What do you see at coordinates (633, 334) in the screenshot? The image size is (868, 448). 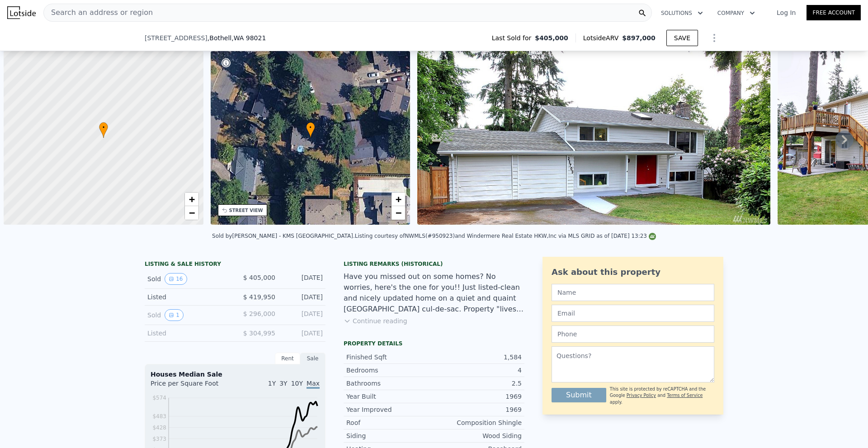 I see `input: Phone` at bounding box center [633, 334].